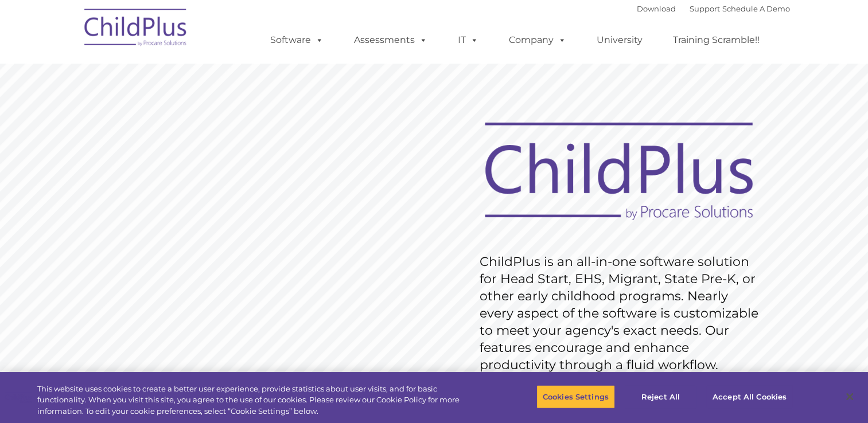 The height and width of the screenshot is (423, 868). I want to click on a: Schedule A Demo, so click(756, 8).